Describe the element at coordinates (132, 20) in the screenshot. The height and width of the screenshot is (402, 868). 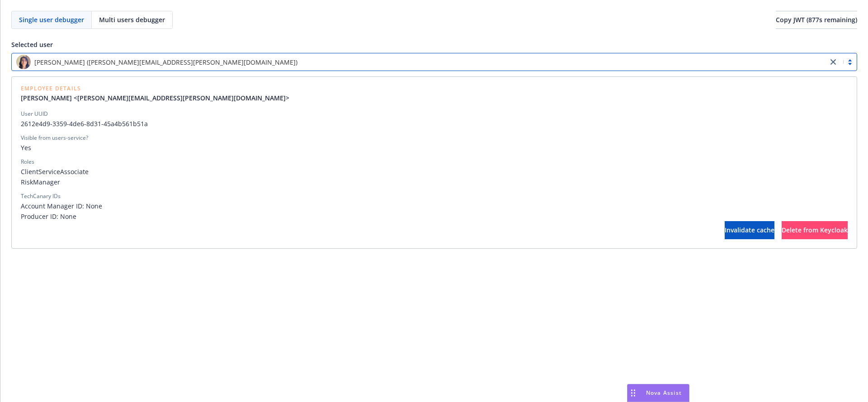
I see `span: Multi users debugger` at that location.